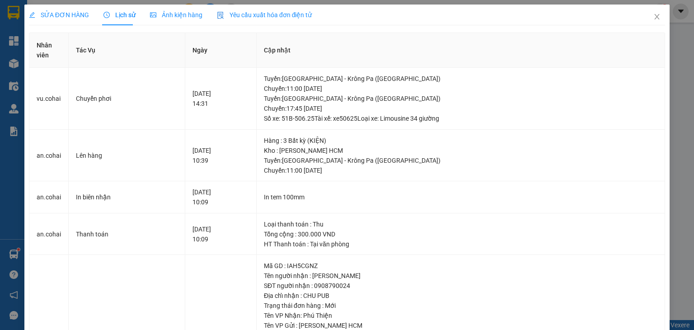 This screenshot has height=330, width=694. What do you see at coordinates (461, 224) in the screenshot?
I see `div: Loại thanh toán : Thu` at bounding box center [461, 224].